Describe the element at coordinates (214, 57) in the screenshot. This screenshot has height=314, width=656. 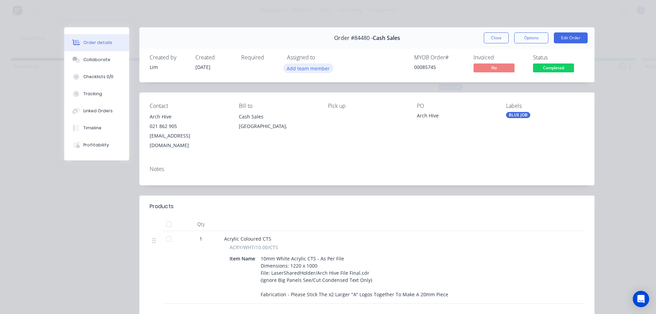
I see `div: Created` at that location.